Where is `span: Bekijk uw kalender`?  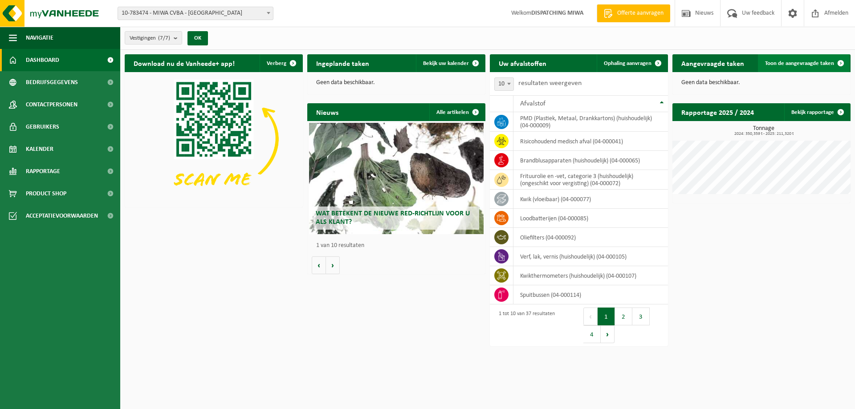 span: Bekijk uw kalender is located at coordinates (446, 63).